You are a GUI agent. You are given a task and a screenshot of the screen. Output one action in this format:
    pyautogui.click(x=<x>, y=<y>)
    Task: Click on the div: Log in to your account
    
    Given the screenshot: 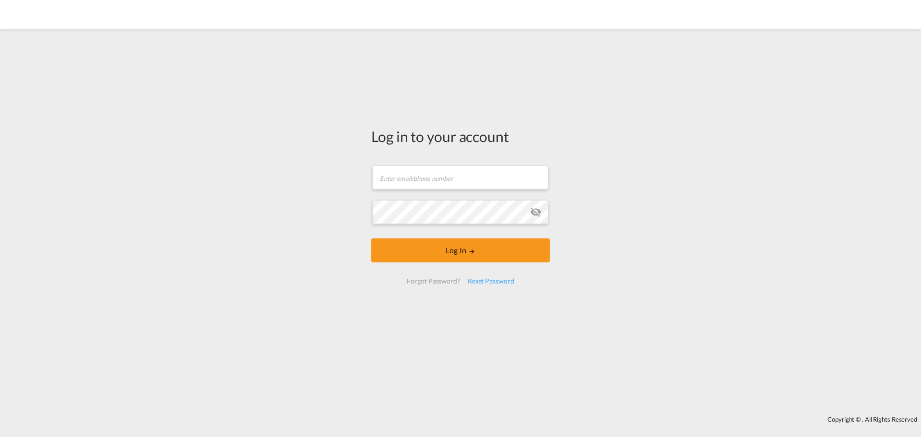 What is the action you would take?
    pyautogui.click(x=461, y=136)
    